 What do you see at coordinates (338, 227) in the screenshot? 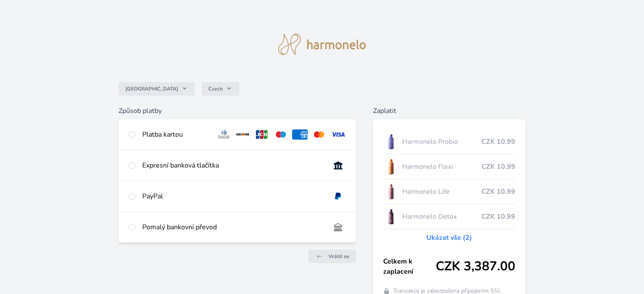
I see `img: bankTransfer_IBAN.svg` at bounding box center [338, 227].